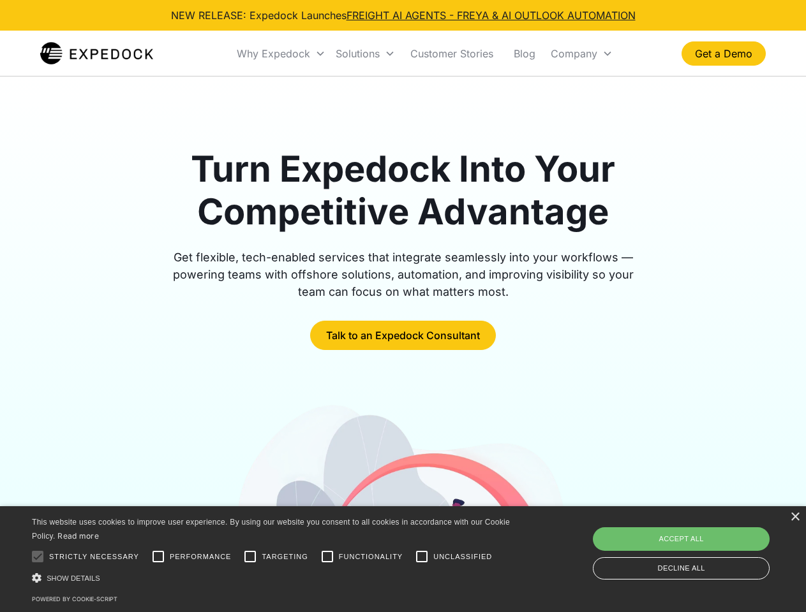 The image size is (806, 612). What do you see at coordinates (78, 536) in the screenshot?
I see `a: Read more` at bounding box center [78, 536].